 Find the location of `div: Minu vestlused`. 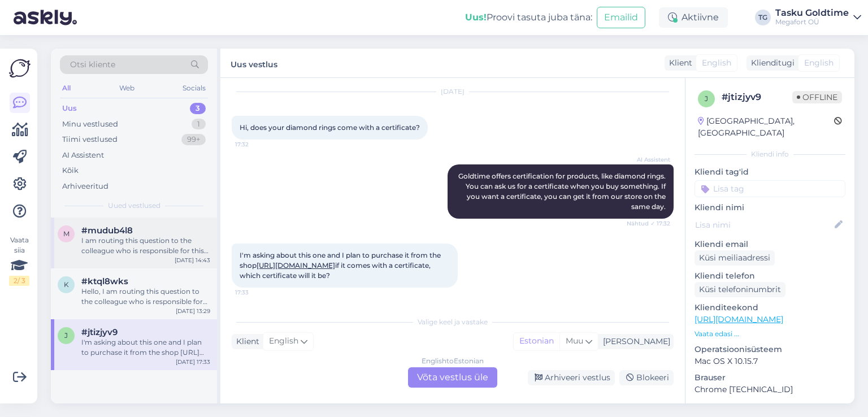

div: Minu vestlused is located at coordinates (90, 125).